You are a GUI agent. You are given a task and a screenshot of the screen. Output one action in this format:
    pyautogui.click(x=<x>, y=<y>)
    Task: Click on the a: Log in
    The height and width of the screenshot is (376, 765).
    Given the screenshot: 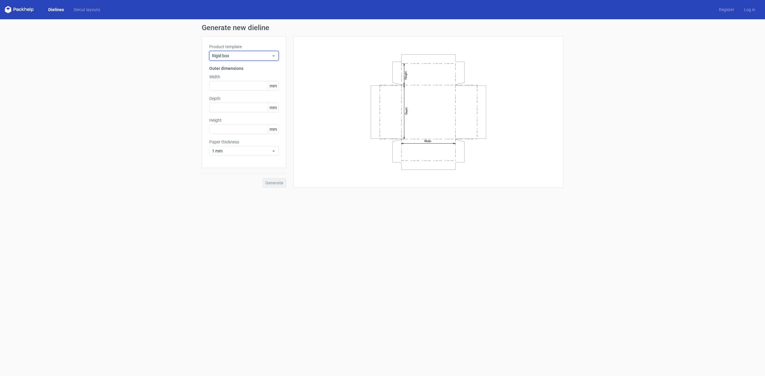 What is the action you would take?
    pyautogui.click(x=750, y=10)
    